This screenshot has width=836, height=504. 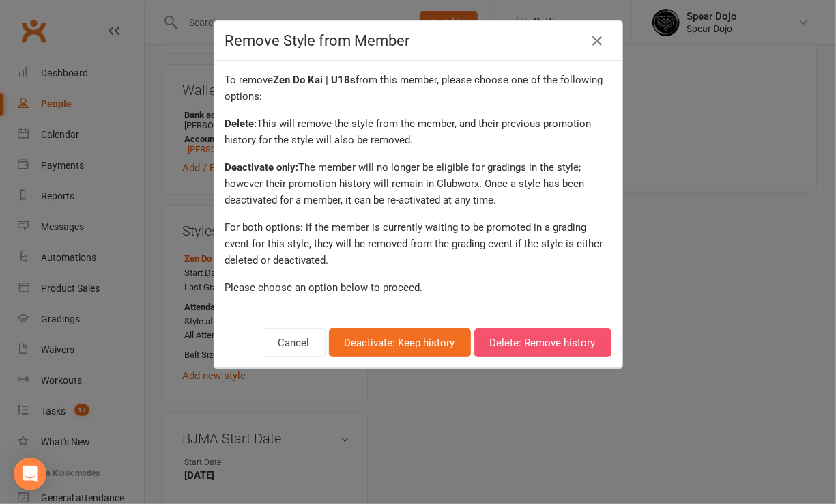 I want to click on strong: Deactivate only:, so click(x=262, y=167).